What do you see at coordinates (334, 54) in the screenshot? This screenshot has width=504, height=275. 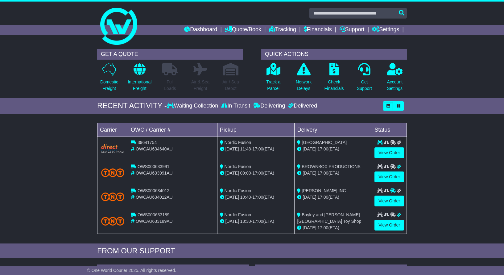 I see `div: QUICK ACTIONS` at bounding box center [334, 54].